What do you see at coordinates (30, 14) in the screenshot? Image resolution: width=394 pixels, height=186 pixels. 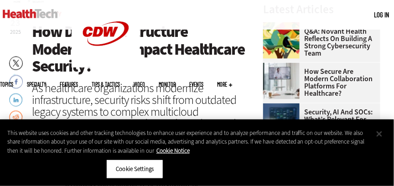 I see `img: Home` at bounding box center [30, 14].